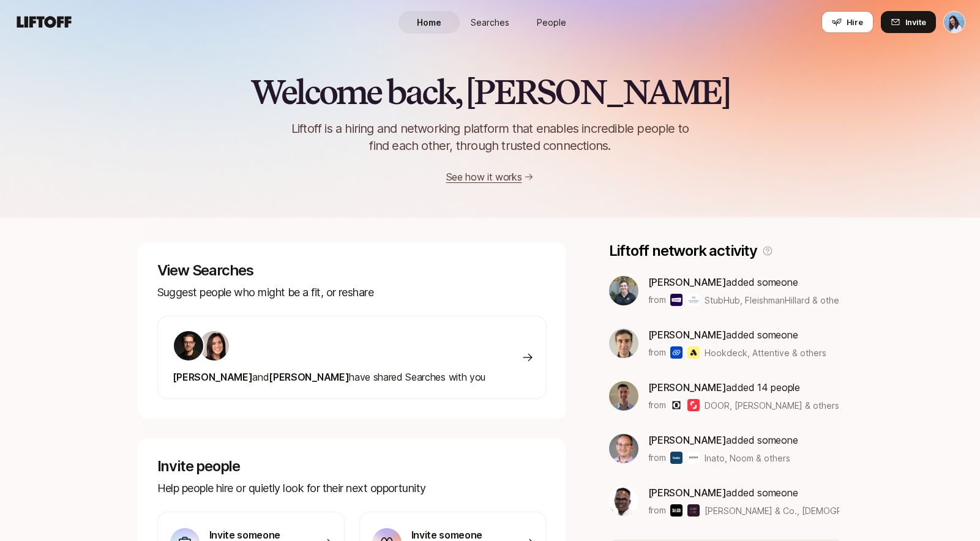 The image size is (980, 541). I want to click on img: StubHub, so click(676, 300).